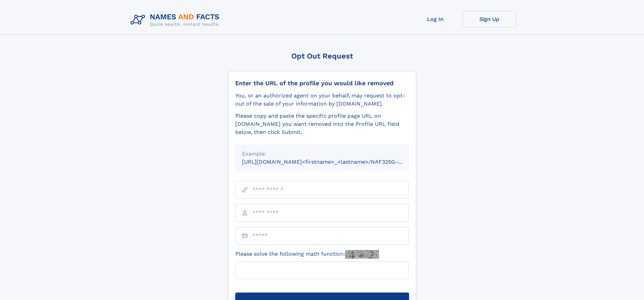 The width and height of the screenshot is (644, 300). I want to click on div: Opt Out Request, so click(322, 56).